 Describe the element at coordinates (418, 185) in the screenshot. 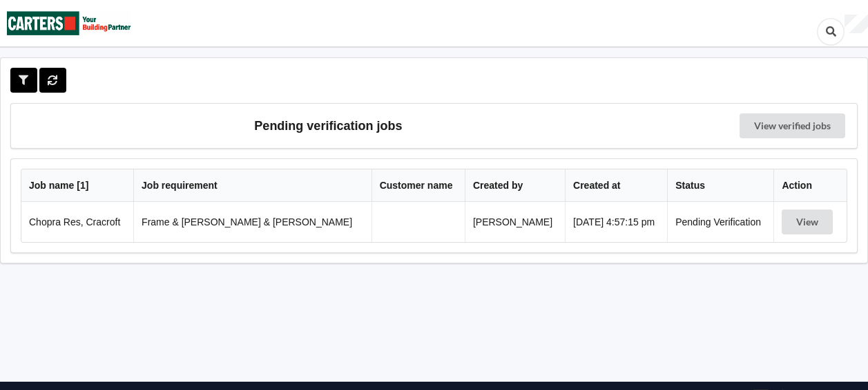

I see `th: Customer name` at that location.